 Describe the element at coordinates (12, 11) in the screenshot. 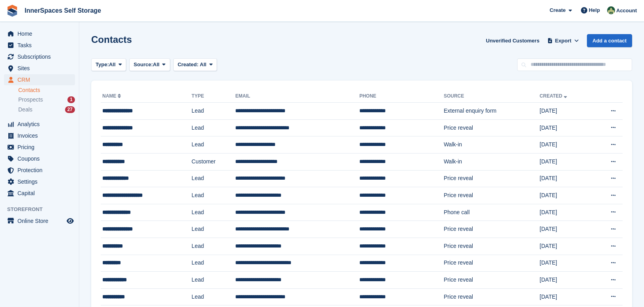

I see `img: stora-icon-8386f47178a22dfd0bd8f6a31ec36ba5ce8667c1dd55bd0f319d3a0aa187defe.svg` at that location.